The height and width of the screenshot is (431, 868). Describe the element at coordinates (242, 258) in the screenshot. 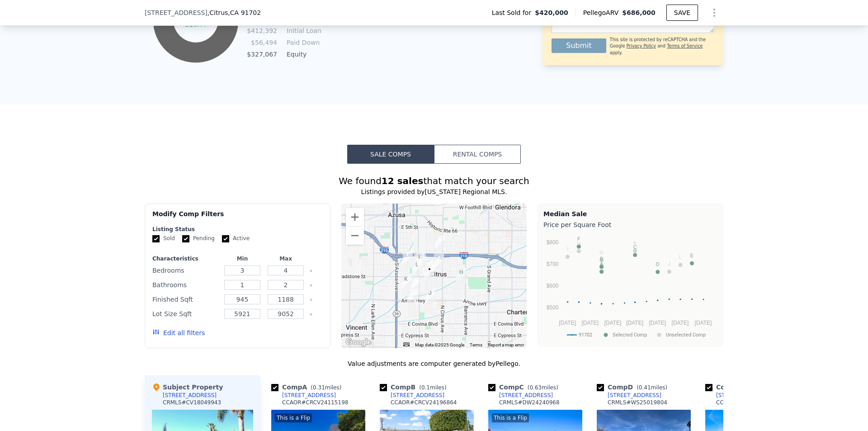

I see `div: Min` at that location.